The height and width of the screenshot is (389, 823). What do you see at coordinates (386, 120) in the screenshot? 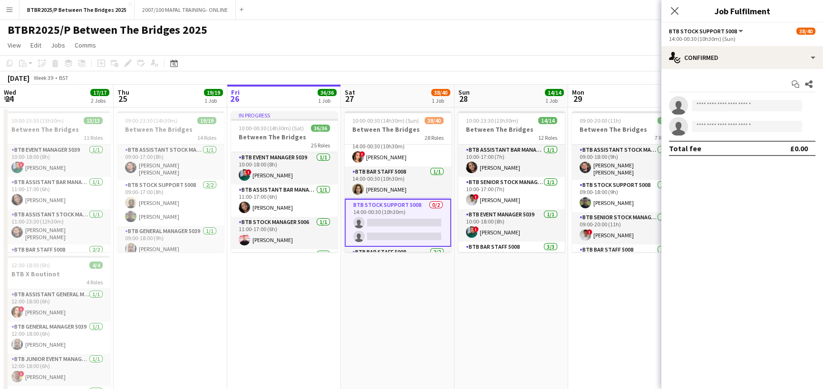
I see `span: 10:00-00:30 (14h30m) (Sun)` at bounding box center [386, 120].